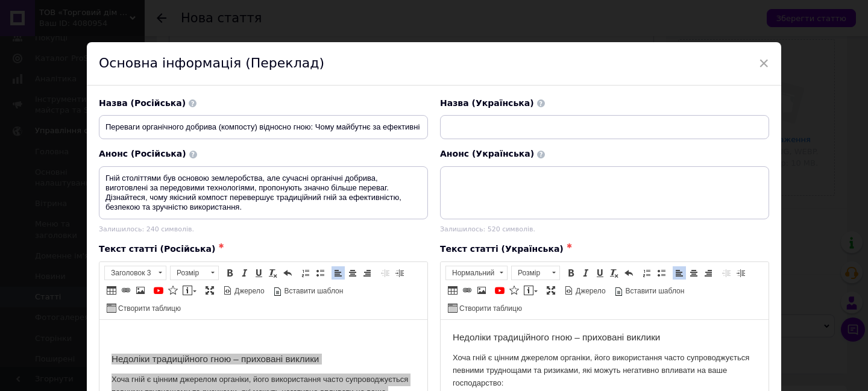  What do you see at coordinates (85, 62) in the screenshot?
I see `strong: Зручність використання:` at bounding box center [85, 62].